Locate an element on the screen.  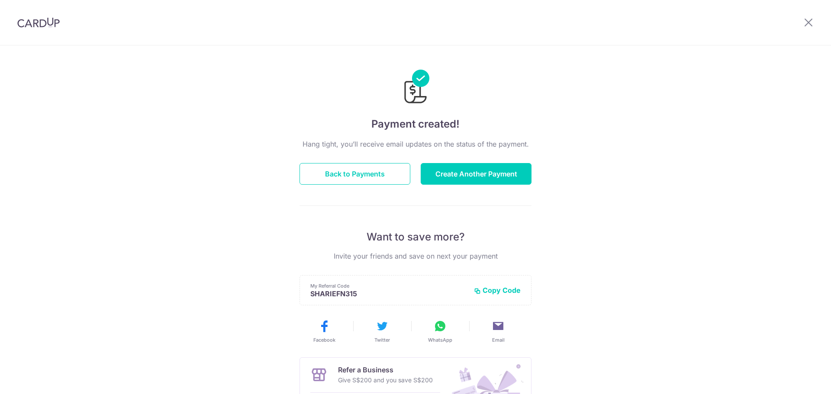
button: Twitter is located at coordinates (382, 331).